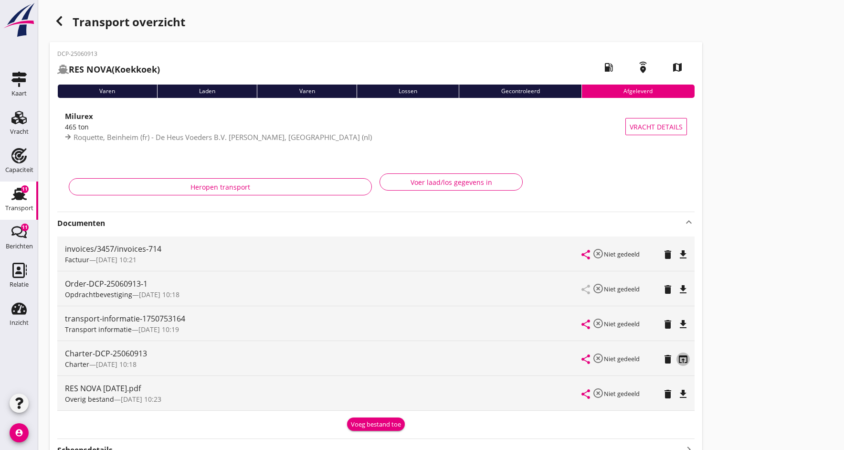 The width and height of the screenshot is (844, 450). What do you see at coordinates (220, 187) in the screenshot?
I see `button: Heropen transport` at bounding box center [220, 187].